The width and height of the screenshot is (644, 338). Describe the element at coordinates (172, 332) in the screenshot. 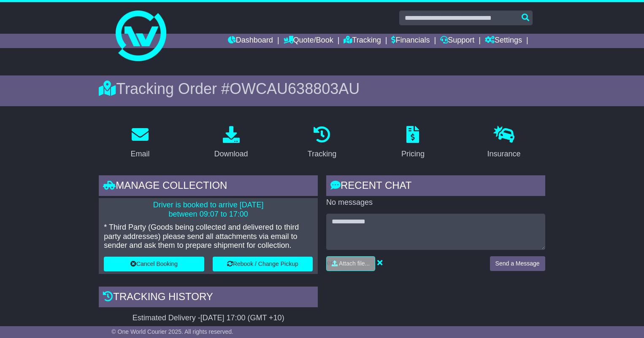

I see `span: © One World Courier 2025. All rights reserved.` at that location.